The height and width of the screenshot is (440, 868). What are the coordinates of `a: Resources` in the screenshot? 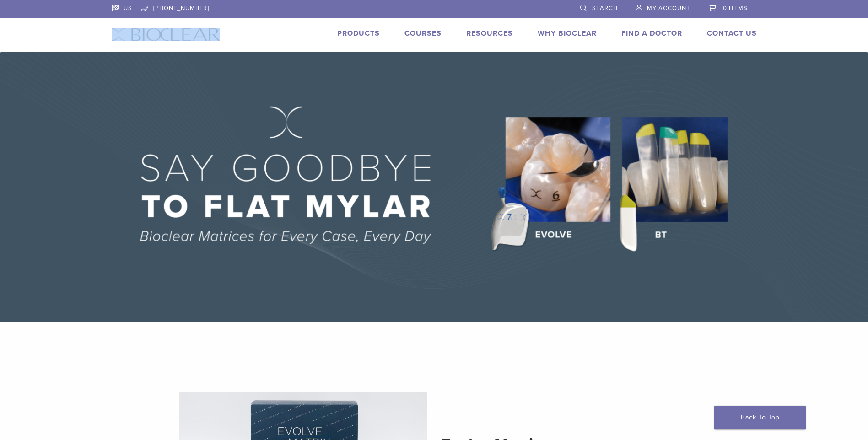 It's located at (489, 34).